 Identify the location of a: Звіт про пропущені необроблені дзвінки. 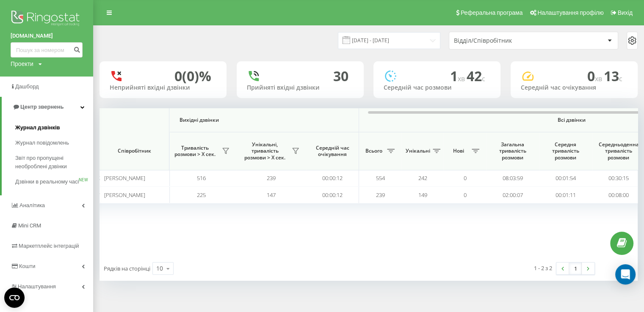
(54, 162).